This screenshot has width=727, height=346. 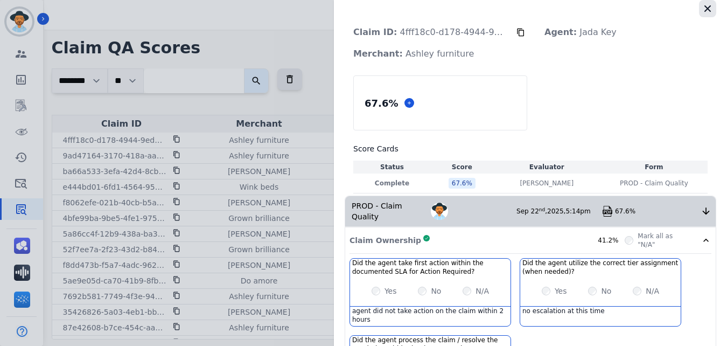 I want to click on p: 4fff18c0-d178-4944-9edd-4bd24e48f8a5, so click(x=430, y=32).